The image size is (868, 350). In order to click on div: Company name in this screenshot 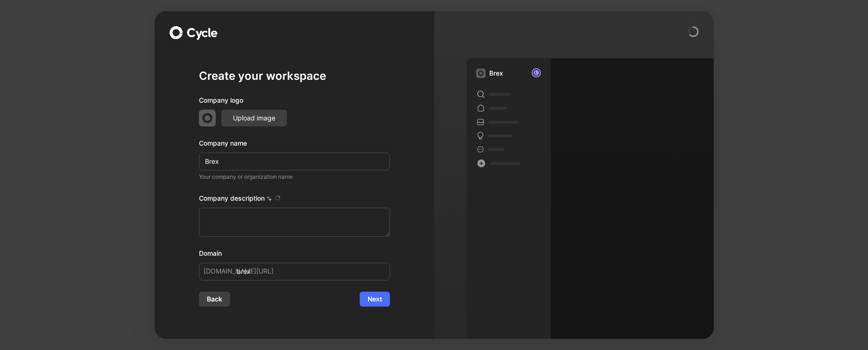, I will do `click(294, 143)`.